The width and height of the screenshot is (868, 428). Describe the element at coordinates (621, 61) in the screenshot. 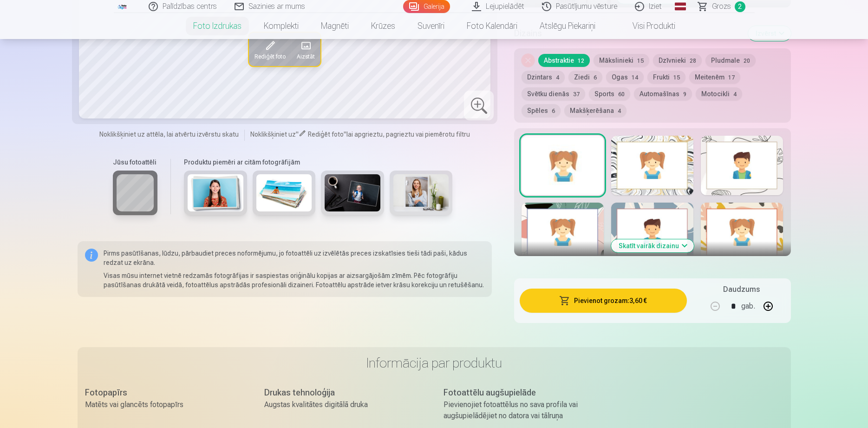

I see `button: Mākslinieki15` at that location.